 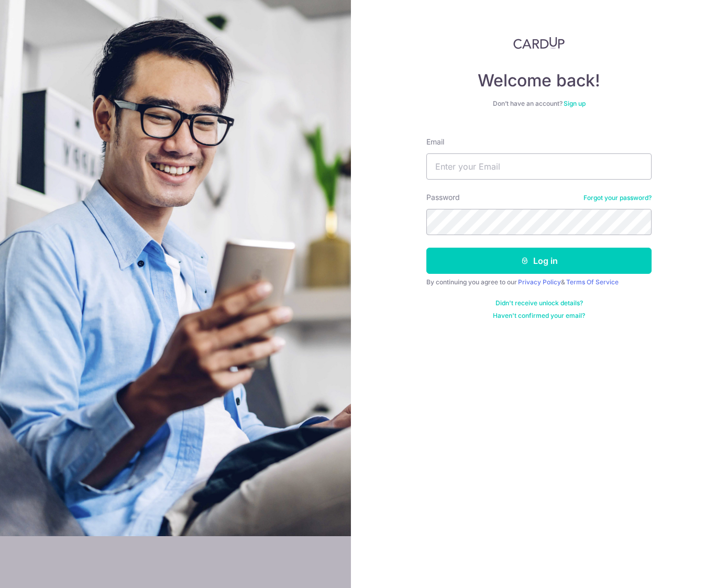 I want to click on a: Sign up, so click(x=575, y=103).